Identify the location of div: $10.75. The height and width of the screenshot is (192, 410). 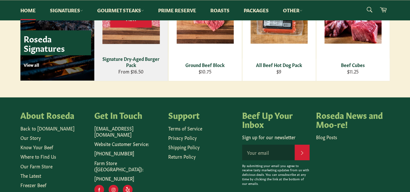
(205, 71).